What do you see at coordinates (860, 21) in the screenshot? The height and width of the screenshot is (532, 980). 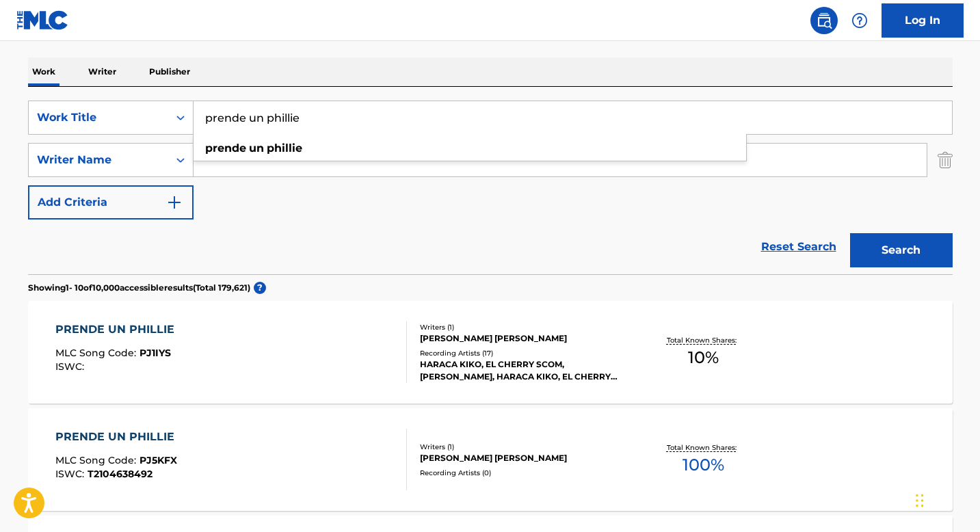 I see `div: Help` at bounding box center [860, 21].